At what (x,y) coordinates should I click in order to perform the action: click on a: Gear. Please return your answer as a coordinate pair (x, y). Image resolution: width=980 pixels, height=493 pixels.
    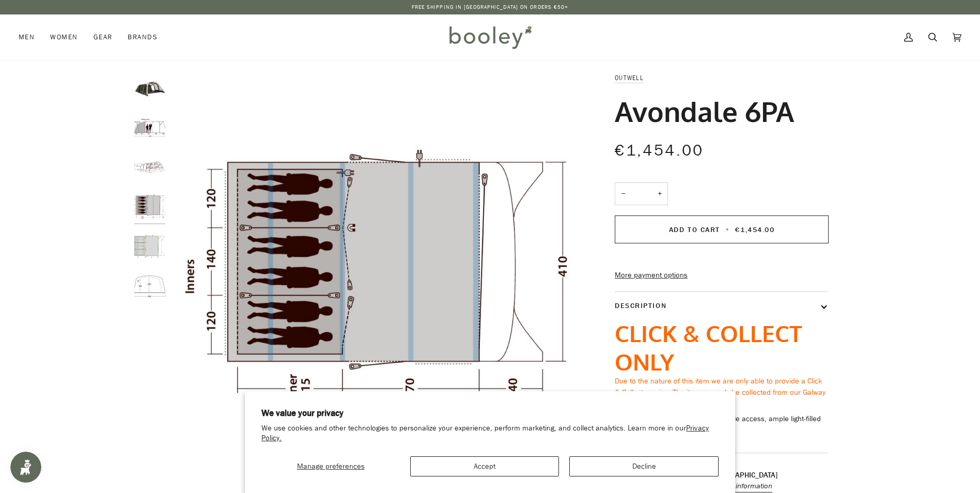
    Looking at the image, I should click on (103, 37).